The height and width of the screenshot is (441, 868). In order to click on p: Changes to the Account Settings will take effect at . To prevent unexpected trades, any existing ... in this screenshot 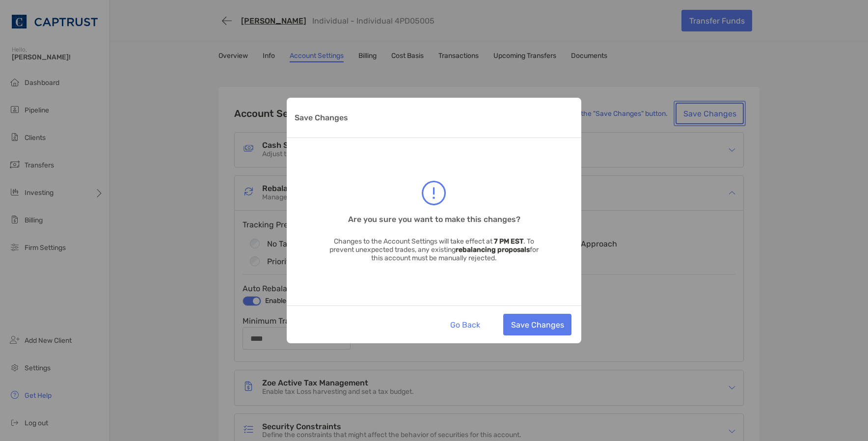, I will do `click(434, 249)`.